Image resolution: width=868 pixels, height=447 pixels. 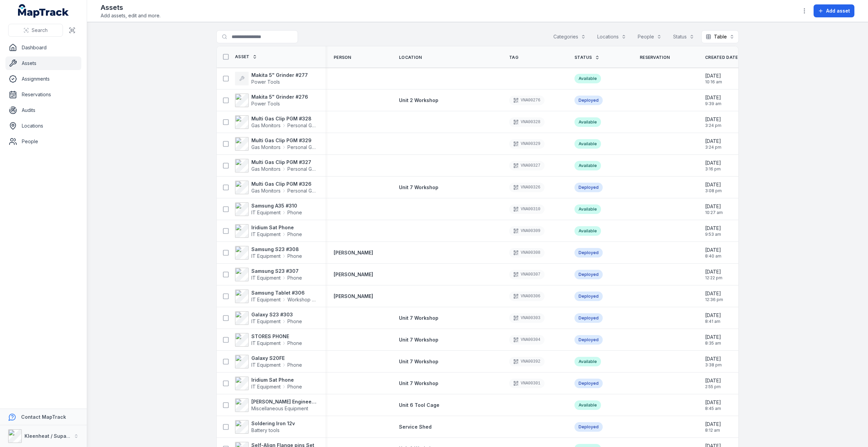 I want to click on div: VNA00309, so click(x=527, y=231).